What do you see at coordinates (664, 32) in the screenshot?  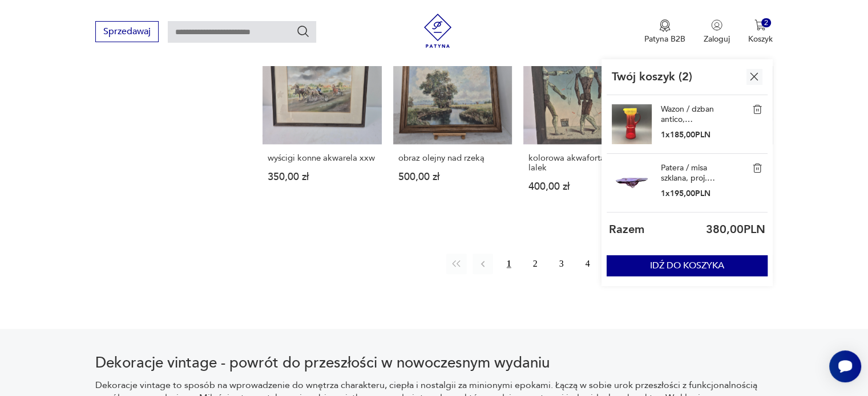 I see `a: Ikona medaluPatyna B2B` at bounding box center [664, 32].